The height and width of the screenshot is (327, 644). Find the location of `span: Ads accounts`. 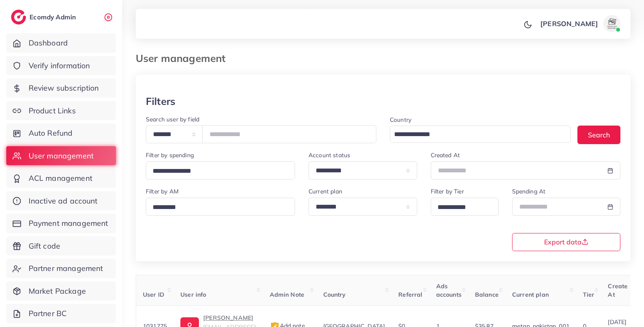

span: Ads accounts is located at coordinates (449, 290).